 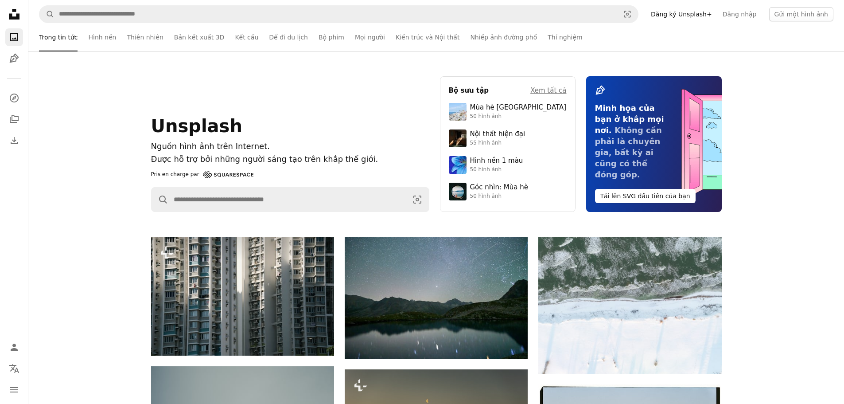 I want to click on a: Bộ phim, so click(x=332, y=37).